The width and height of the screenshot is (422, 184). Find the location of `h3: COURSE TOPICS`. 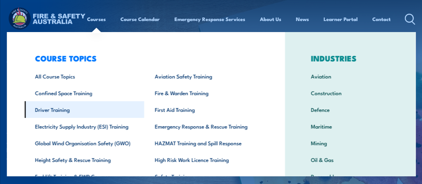

h3: COURSE TOPICS is located at coordinates (144, 58).